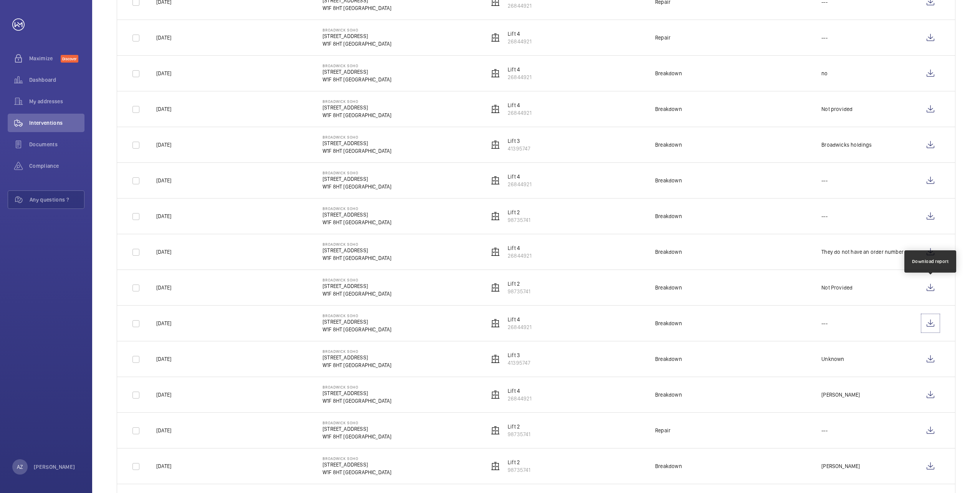  What do you see at coordinates (69, 59) in the screenshot?
I see `span: Discover` at bounding box center [69, 59].